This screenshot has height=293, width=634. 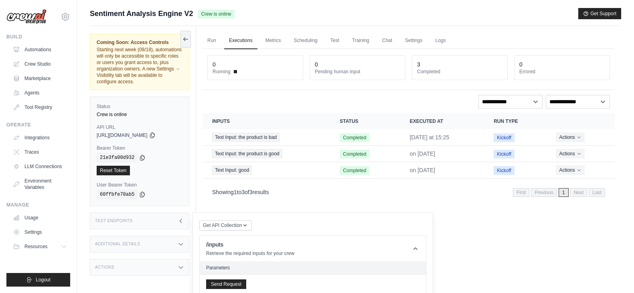 I want to click on label: Bearer Token, so click(x=139, y=148).